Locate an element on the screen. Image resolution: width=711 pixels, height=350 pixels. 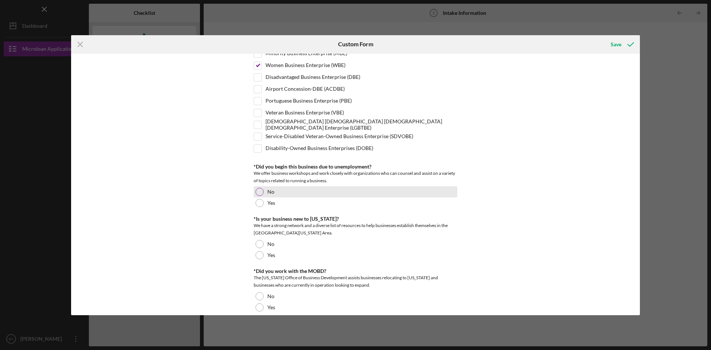
label: Airport Concession-DBE (ACDBE) is located at coordinates (305, 89).